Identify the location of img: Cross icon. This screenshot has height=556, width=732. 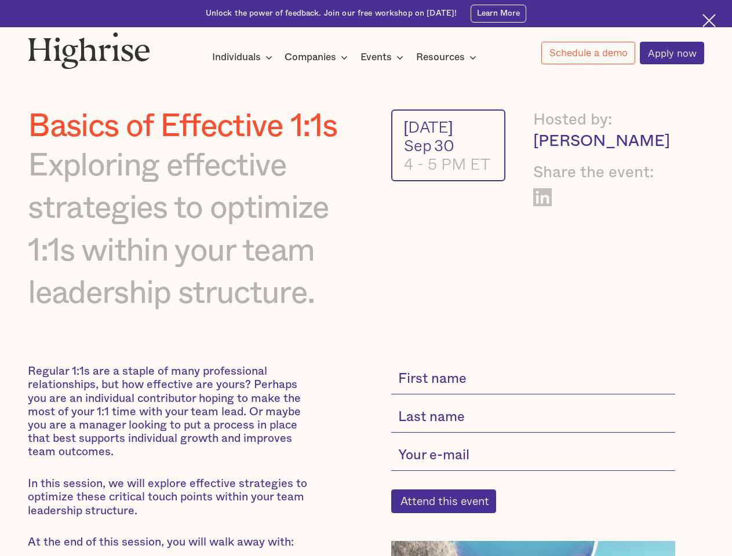
(709, 20).